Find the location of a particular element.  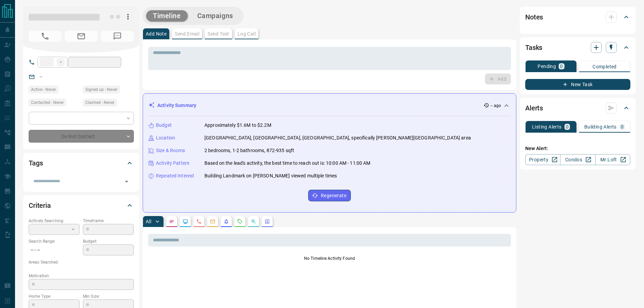

svg: Calls is located at coordinates (199, 221).